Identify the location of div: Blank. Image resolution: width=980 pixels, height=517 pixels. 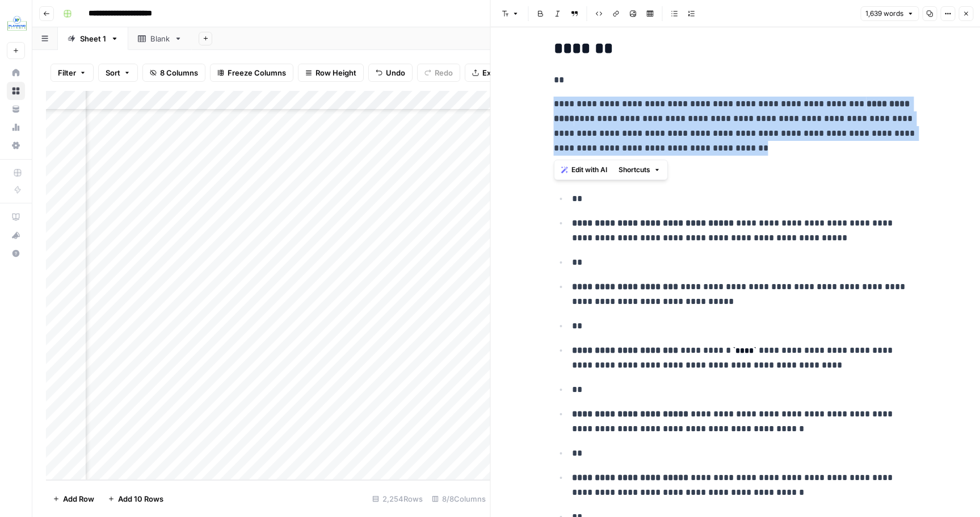
(160, 39).